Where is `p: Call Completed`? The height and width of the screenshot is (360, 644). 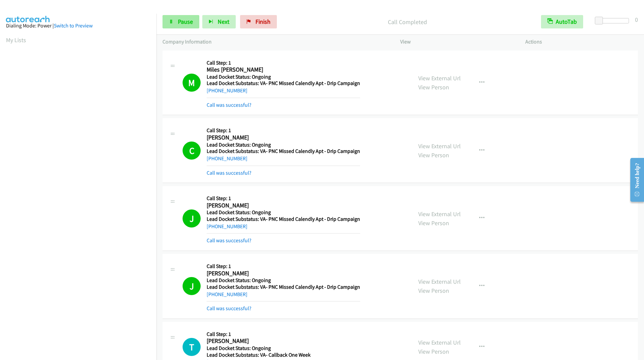 p: Call Completed is located at coordinates (407, 22).